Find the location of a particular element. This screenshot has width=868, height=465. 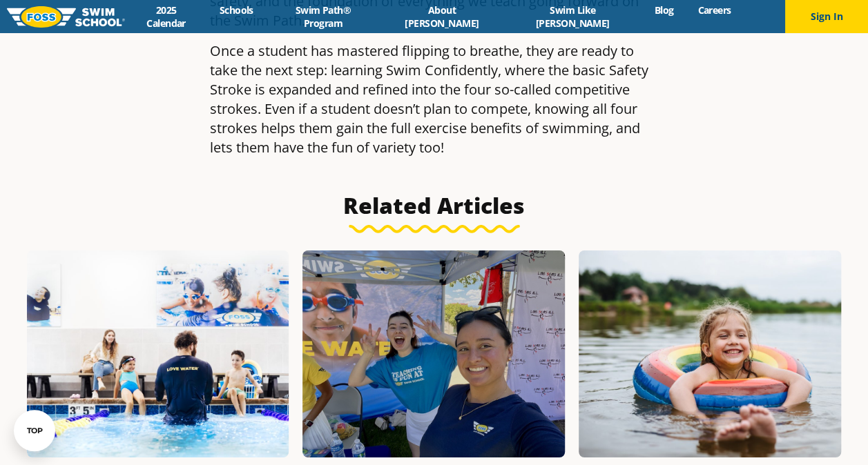

a: Careers is located at coordinates (714, 10).